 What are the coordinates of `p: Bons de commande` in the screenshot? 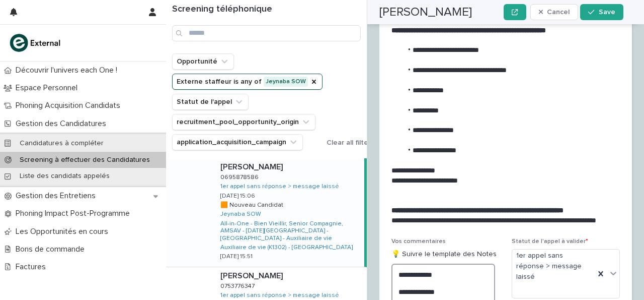 It's located at (52, 249).